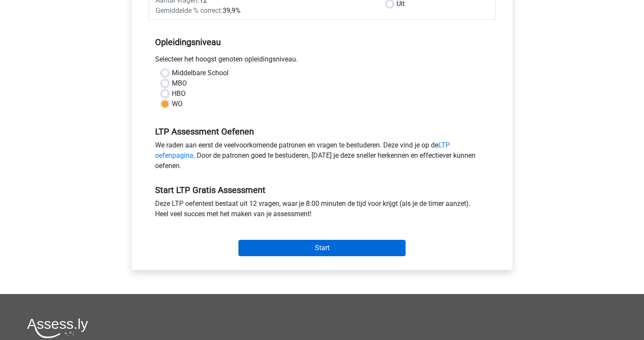 Image resolution: width=644 pixels, height=340 pixels. I want to click on div: 39,9%, so click(264, 11).